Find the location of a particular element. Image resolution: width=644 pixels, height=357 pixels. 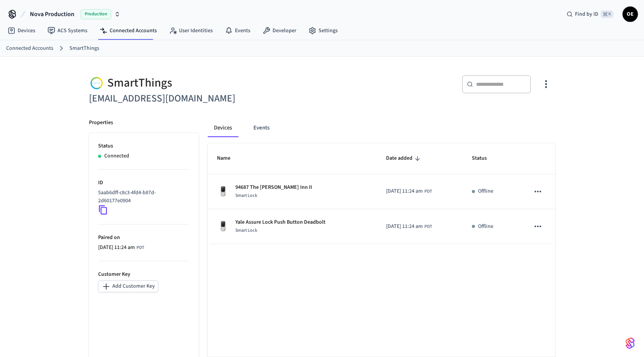

p: Connected is located at coordinates (117, 156).